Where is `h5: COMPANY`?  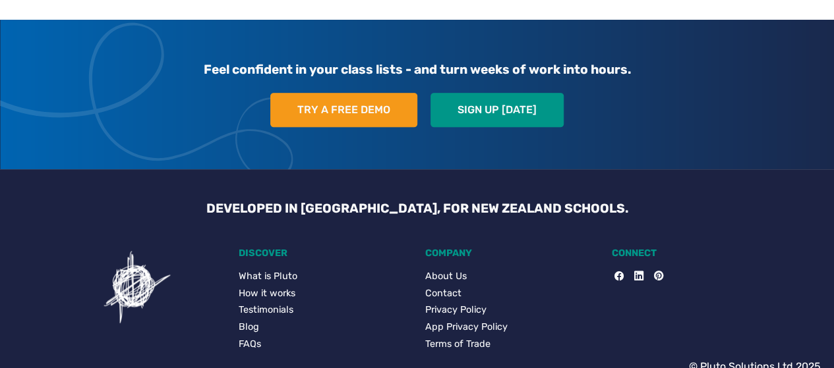 h5: COMPANY is located at coordinates (510, 253).